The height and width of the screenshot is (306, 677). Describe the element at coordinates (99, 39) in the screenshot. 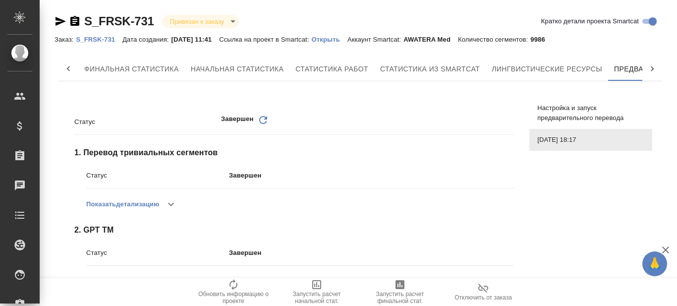

I see `p: S_FRSK-731` at that location.